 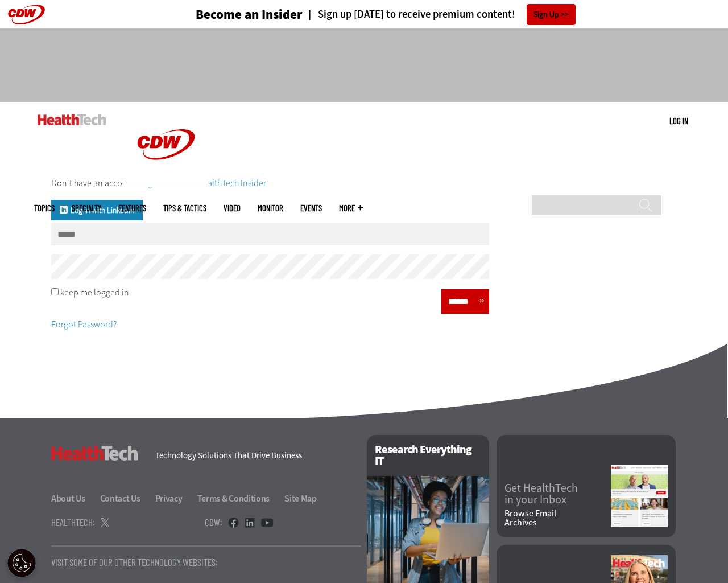 I want to click on a: Browse EmailArchives, so click(x=557, y=518).